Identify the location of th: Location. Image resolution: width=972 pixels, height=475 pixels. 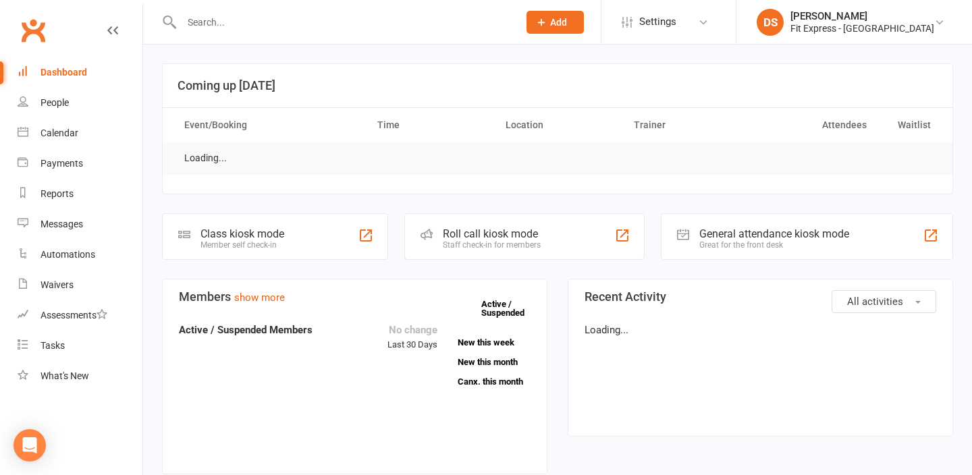
(557, 125).